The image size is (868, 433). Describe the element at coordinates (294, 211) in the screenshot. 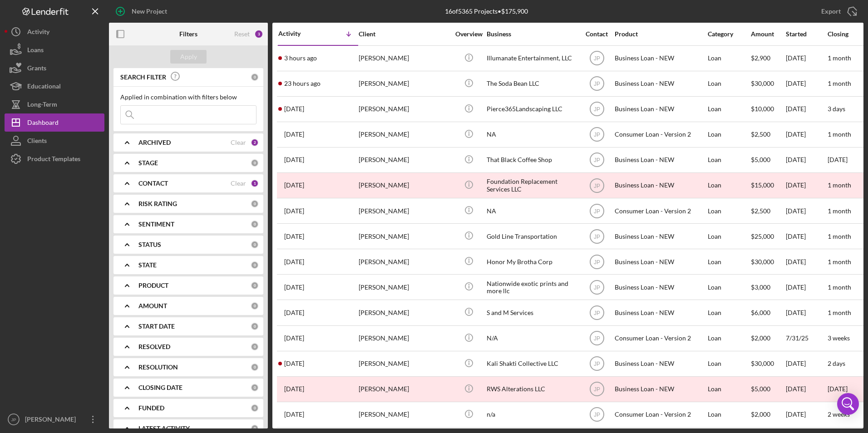

I see `time: 2025-08-11 00:10` at that location.